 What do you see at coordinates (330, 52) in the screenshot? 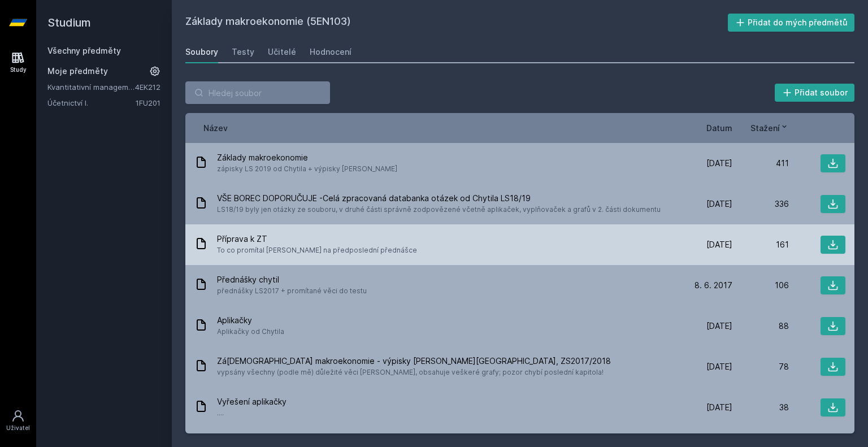
I see `a: Hodnocení` at bounding box center [330, 52].